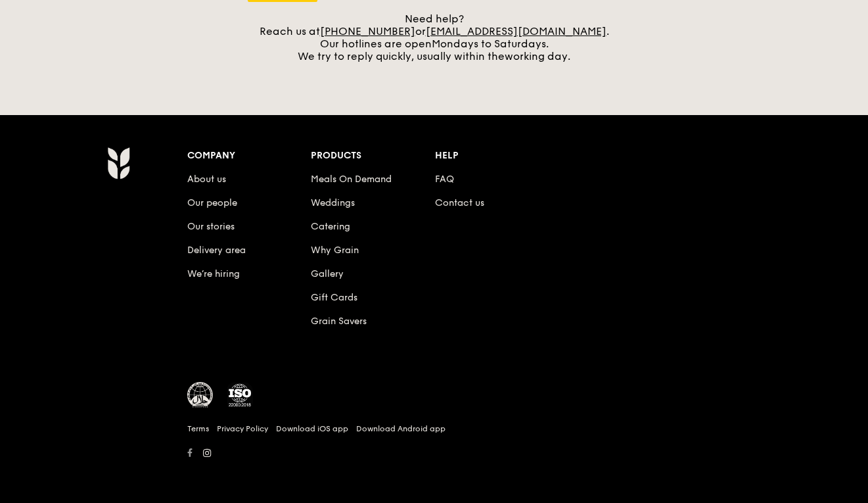 The height and width of the screenshot is (503, 868). Describe the element at coordinates (118, 163) in the screenshot. I see `img: Grain` at that location.